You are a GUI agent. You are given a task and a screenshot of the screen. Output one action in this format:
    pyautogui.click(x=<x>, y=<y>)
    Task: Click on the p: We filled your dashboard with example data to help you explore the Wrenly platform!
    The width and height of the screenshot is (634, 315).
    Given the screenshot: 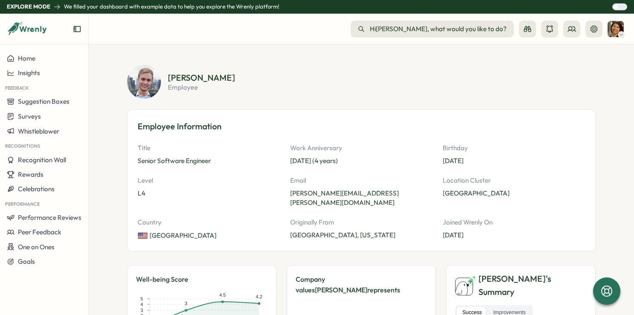 What is the action you would take?
    pyautogui.click(x=171, y=7)
    